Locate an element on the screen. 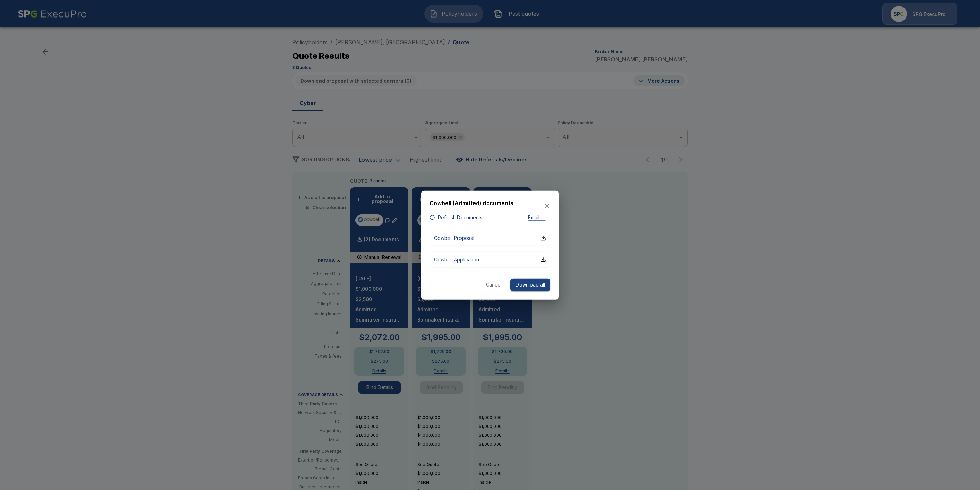  h6: Cowbell (Admitted) documents is located at coordinates (471, 204).